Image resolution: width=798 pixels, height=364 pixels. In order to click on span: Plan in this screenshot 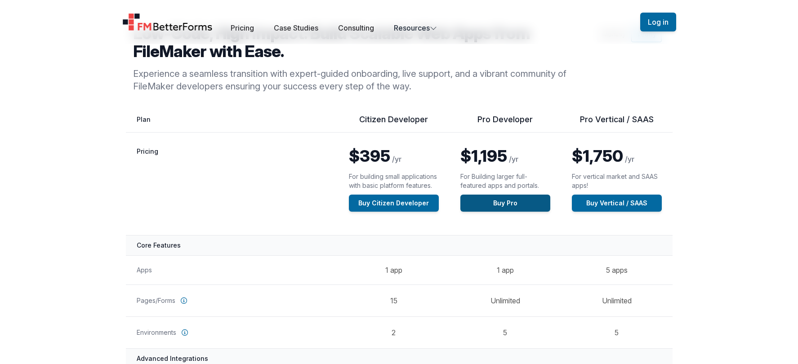, I will do `click(143, 119)`.